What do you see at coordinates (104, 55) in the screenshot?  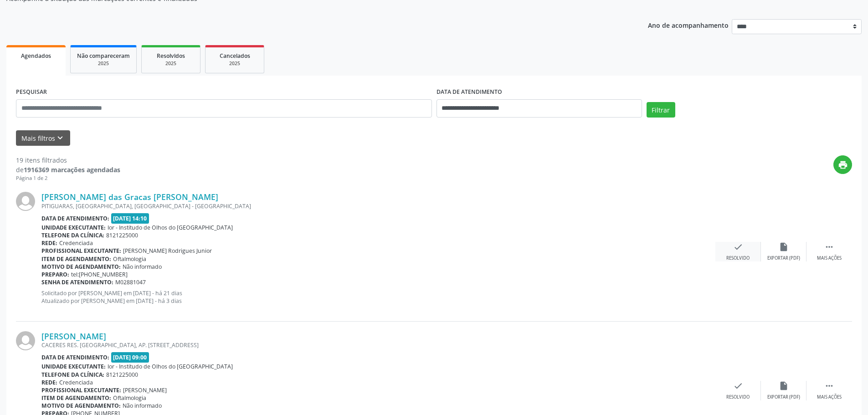 I see `span: Não compareceram` at bounding box center [104, 55].